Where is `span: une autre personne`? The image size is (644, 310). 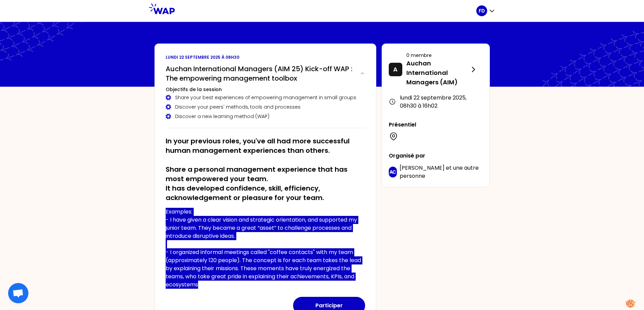 span: une autre personne is located at coordinates (439, 172).